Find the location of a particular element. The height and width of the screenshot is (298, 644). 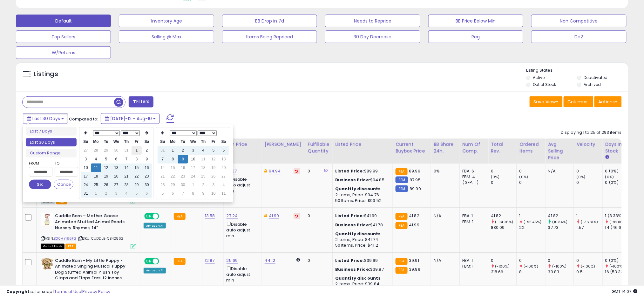

div: Ordered Items is located at coordinates (531, 148).